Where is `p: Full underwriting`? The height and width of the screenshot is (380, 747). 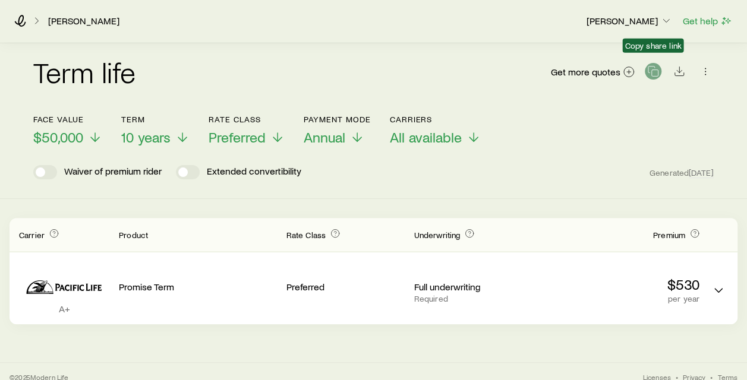 p: Full underwriting is located at coordinates (473, 287).